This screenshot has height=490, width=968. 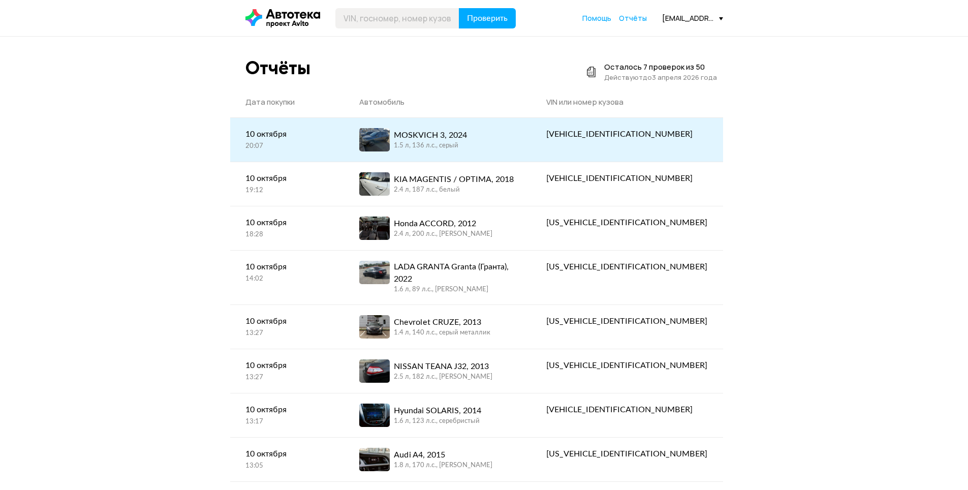 What do you see at coordinates (287, 415) in the screenshot?
I see `a: 10 октября13:17` at bounding box center [287, 415].